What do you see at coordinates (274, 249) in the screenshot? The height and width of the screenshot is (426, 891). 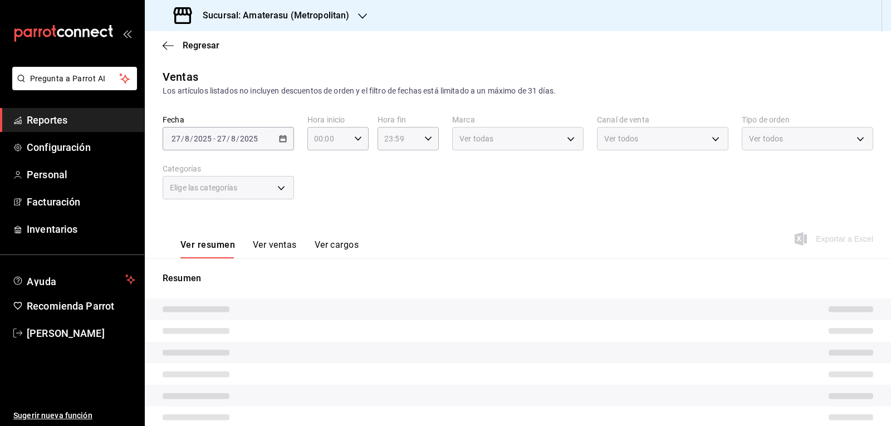 I see `button: Ver ventas` at bounding box center [274, 249].